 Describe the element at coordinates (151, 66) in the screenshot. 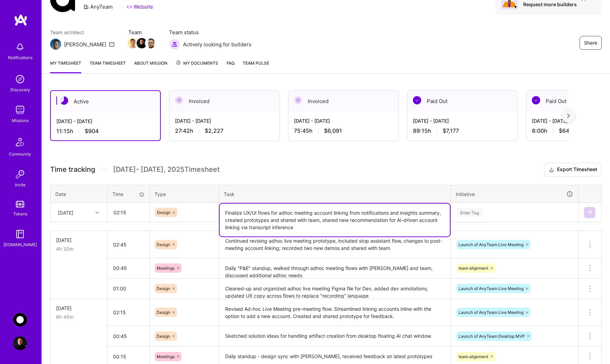

I see `a: About Mission` at that location.